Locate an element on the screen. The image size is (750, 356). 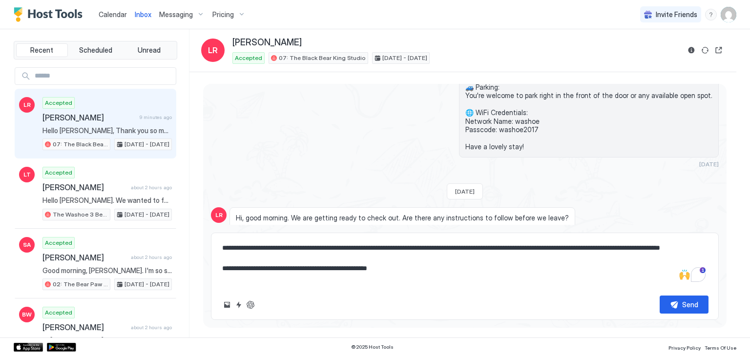
span: 9 minutes ago is located at coordinates (156, 117).